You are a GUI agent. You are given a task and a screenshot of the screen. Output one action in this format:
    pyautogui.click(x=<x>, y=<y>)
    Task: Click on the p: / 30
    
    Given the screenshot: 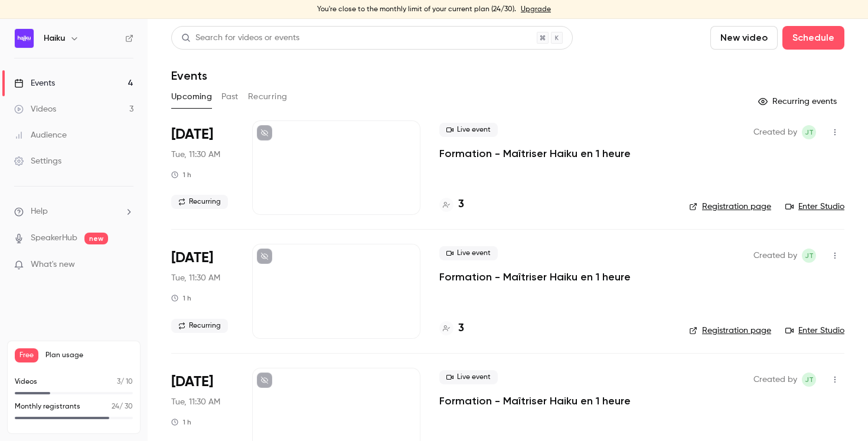 What is the action you would take?
    pyautogui.click(x=122, y=407)
    